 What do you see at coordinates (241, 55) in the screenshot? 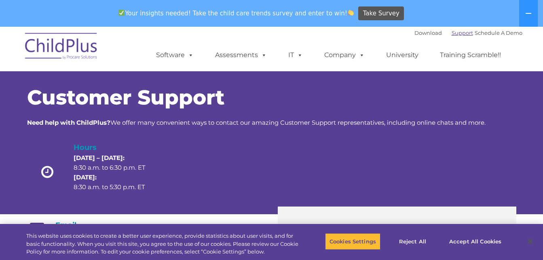
I see `a: Assessments` at bounding box center [241, 55].